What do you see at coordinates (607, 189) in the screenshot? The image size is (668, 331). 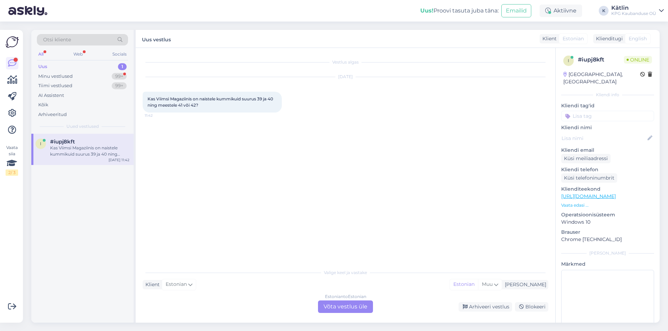 I see `p: Klienditeekond` at bounding box center [607, 189].